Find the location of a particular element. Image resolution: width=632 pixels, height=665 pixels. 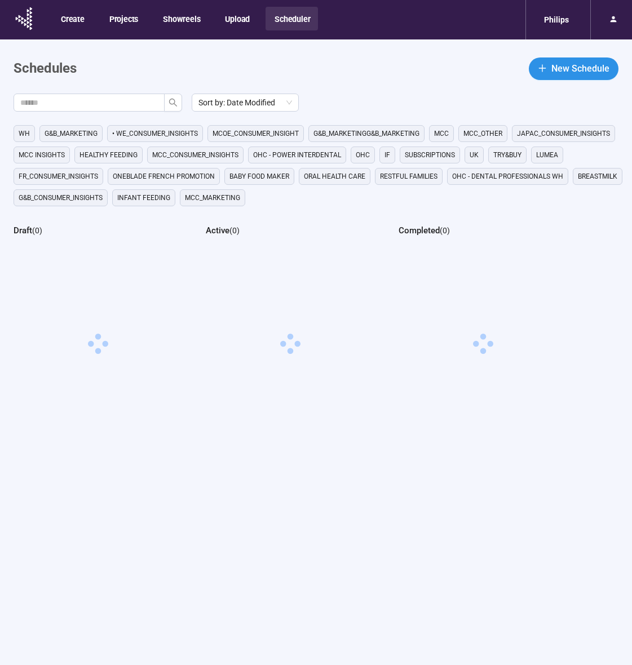

span: Healthy feeding is located at coordinates (108, 155).